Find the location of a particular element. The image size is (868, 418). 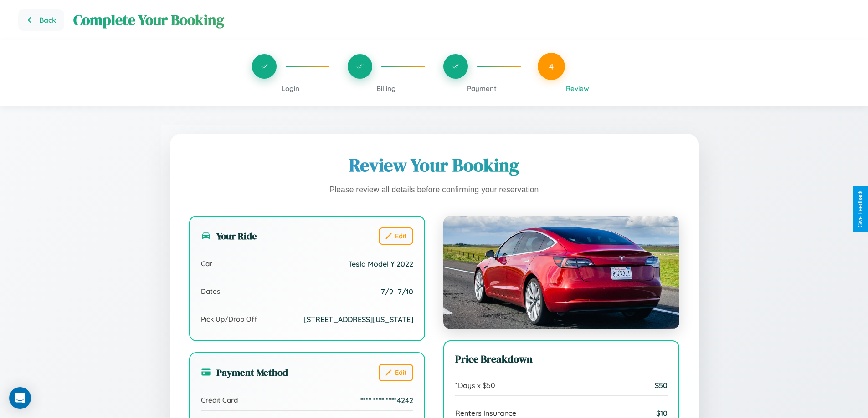

span: Login is located at coordinates (290, 88).